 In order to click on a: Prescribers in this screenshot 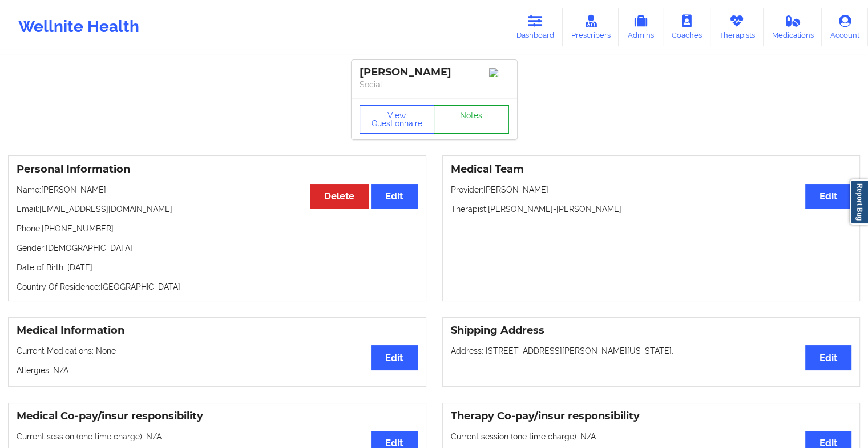, I will do `click(591, 27)`.